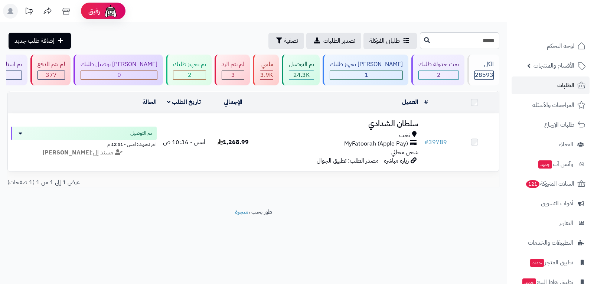  I want to click on span: لوحة التحكم, so click(560, 46).